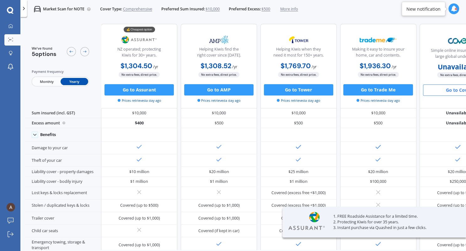 This screenshot has width=466, height=251. Describe the element at coordinates (63, 172) in the screenshot. I see `div: Liability cover - property damages` at that location.